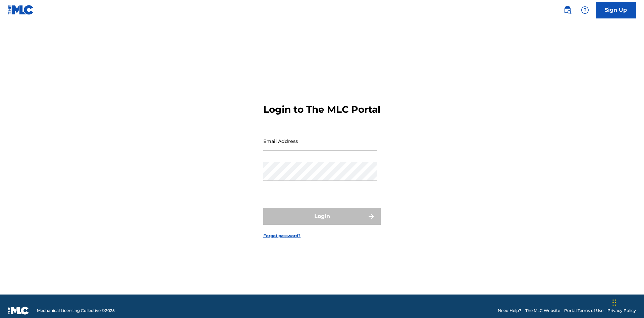 This screenshot has width=644, height=318. I want to click on img: logo, so click(18, 311).